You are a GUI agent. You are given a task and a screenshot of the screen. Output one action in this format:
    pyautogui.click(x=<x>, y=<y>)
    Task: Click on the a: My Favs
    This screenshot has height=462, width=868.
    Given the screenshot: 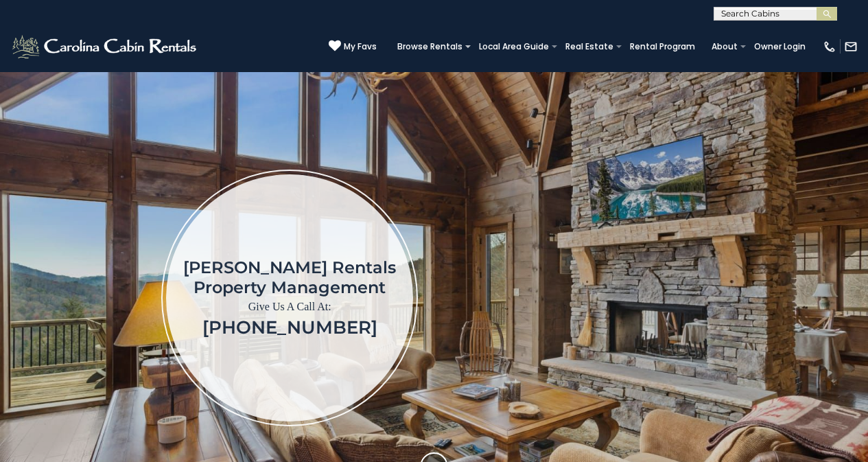 What is the action you would take?
    pyautogui.click(x=352, y=47)
    